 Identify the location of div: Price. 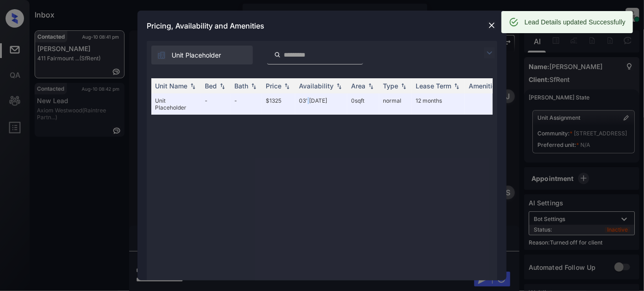
(274, 85).